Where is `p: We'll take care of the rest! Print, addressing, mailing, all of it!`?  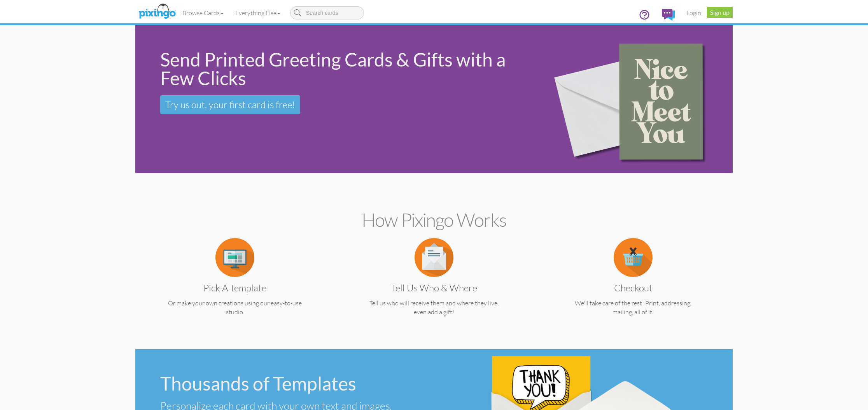 p: We'll take care of the rest! Print, addressing, mailing, all of it! is located at coordinates (633, 308).